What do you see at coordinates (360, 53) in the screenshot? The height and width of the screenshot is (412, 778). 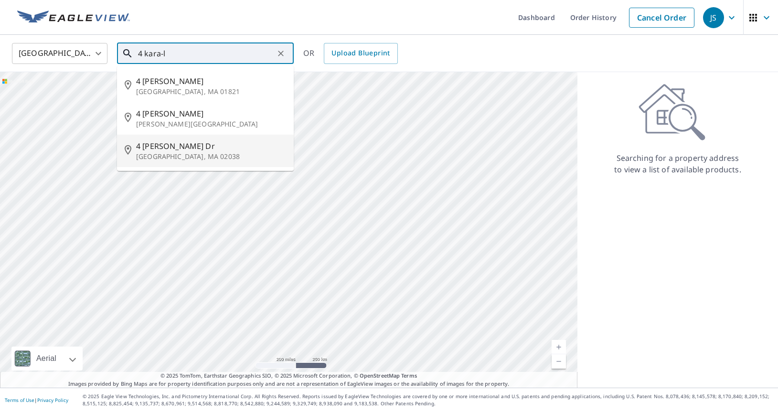 I see `span: Upload Blueprint` at bounding box center [360, 53].